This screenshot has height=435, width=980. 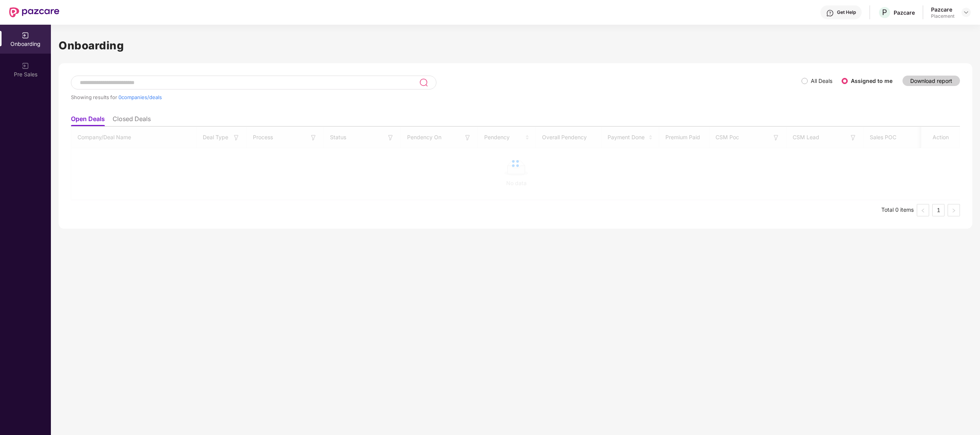 What do you see at coordinates (922, 210) in the screenshot?
I see `button: left` at bounding box center [922, 210].